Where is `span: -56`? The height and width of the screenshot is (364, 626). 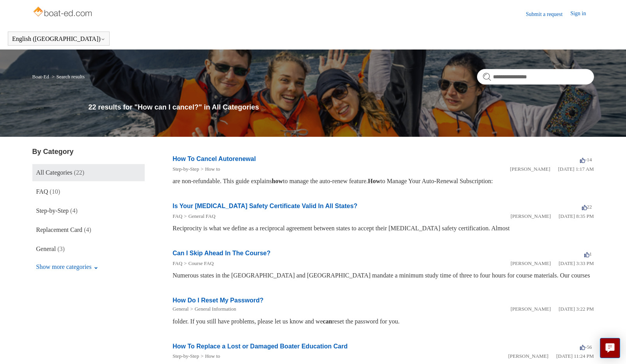 span: -56 is located at coordinates (585, 347).